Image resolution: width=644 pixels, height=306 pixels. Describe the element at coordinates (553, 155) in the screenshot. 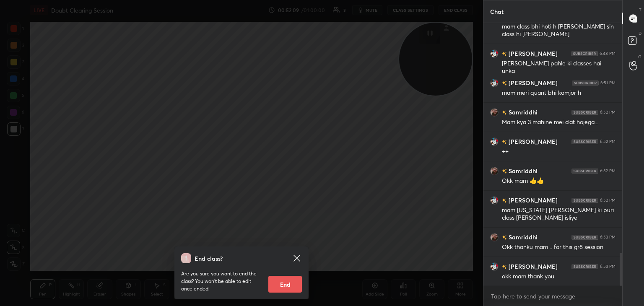

I see `div: grid` at that location.